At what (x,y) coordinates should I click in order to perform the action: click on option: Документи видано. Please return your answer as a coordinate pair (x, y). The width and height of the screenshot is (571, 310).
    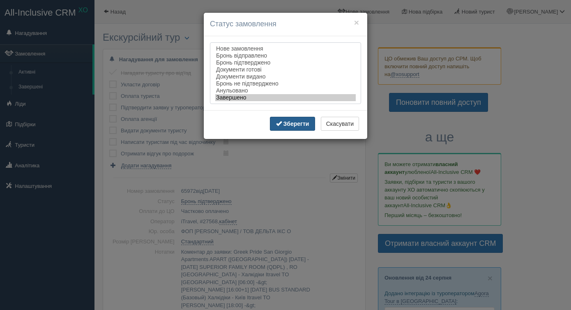
    Looking at the image, I should click on (286, 76).